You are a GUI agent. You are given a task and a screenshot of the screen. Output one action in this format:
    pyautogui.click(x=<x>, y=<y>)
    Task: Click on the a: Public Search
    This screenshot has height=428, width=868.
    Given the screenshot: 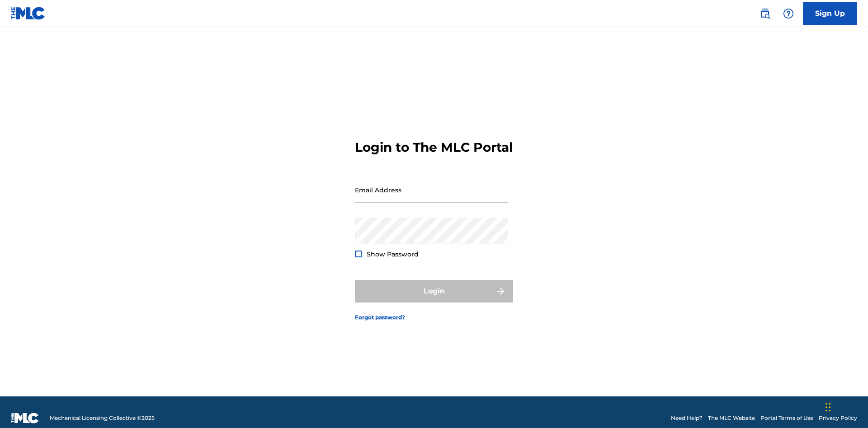 What is the action you would take?
    pyautogui.click(x=765, y=13)
    